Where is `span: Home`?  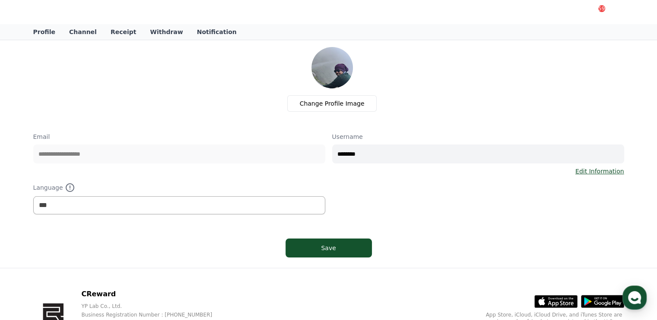 span: Home is located at coordinates (29, 265).